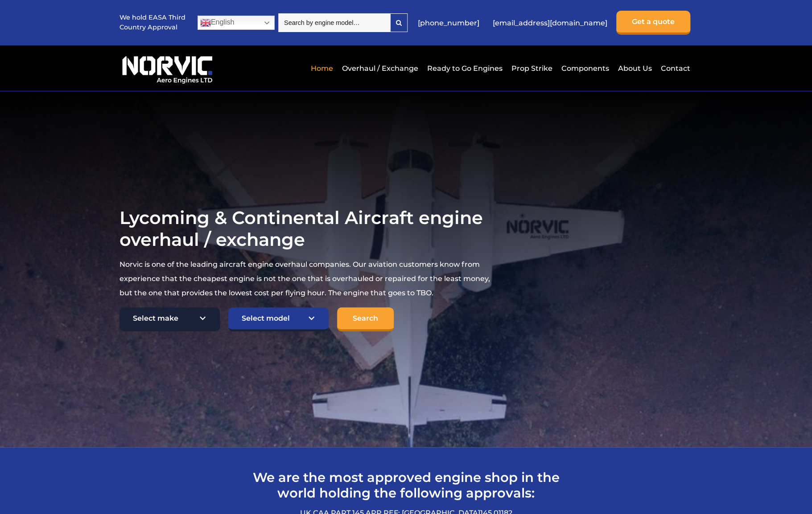 This screenshot has width=812, height=514. Describe the element at coordinates (585, 68) in the screenshot. I see `a: Components` at that location.